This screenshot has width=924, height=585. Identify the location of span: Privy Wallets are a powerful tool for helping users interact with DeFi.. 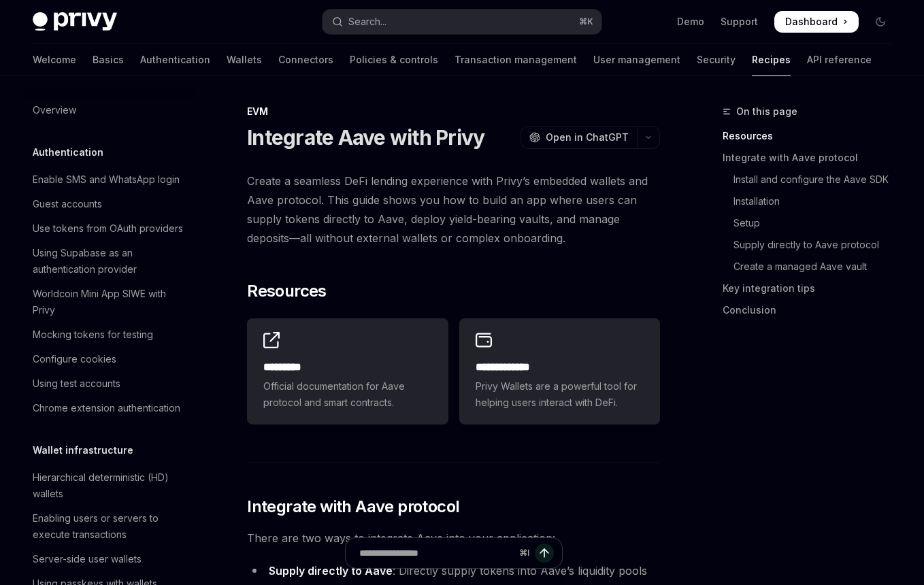
(559, 395).